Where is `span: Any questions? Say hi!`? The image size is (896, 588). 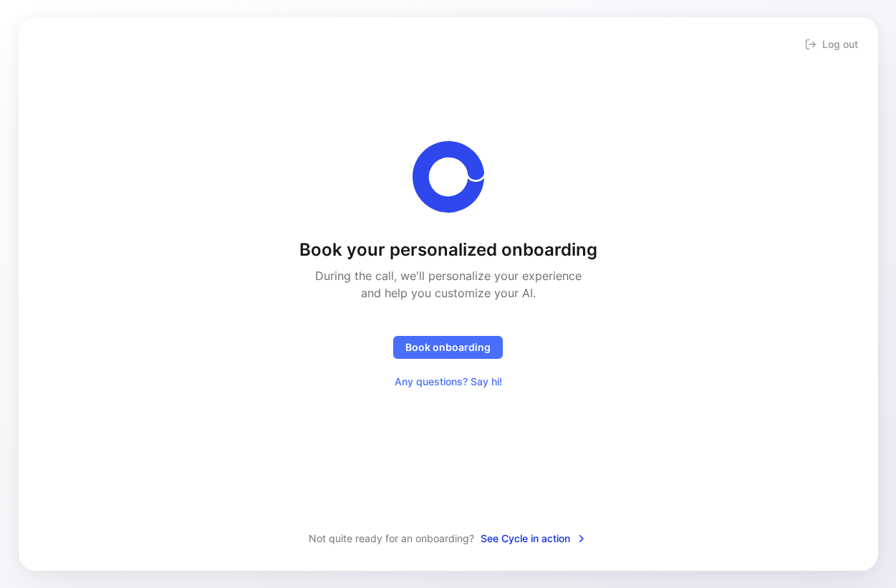 span: Any questions? Say hi! is located at coordinates (449, 382).